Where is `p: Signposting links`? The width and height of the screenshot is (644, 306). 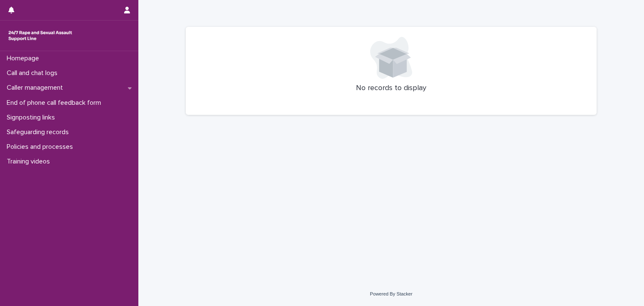 p: Signposting links is located at coordinates (33, 117).